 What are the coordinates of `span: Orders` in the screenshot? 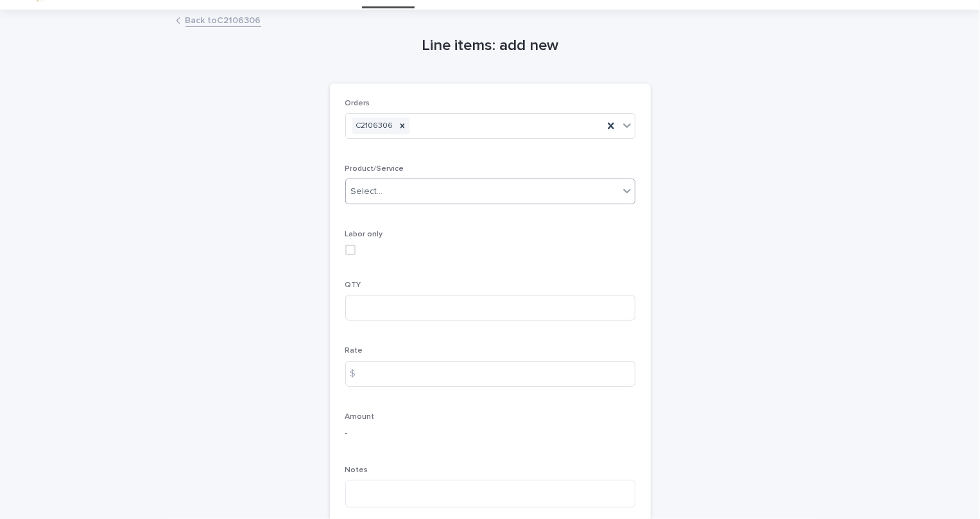 It's located at (358, 103).